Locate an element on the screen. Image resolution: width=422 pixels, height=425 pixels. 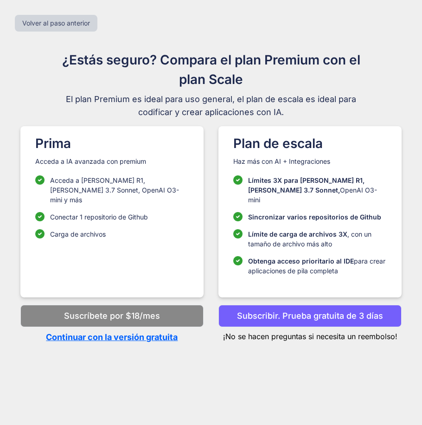
p: OpenAI O3-mini is located at coordinates (317, 190).